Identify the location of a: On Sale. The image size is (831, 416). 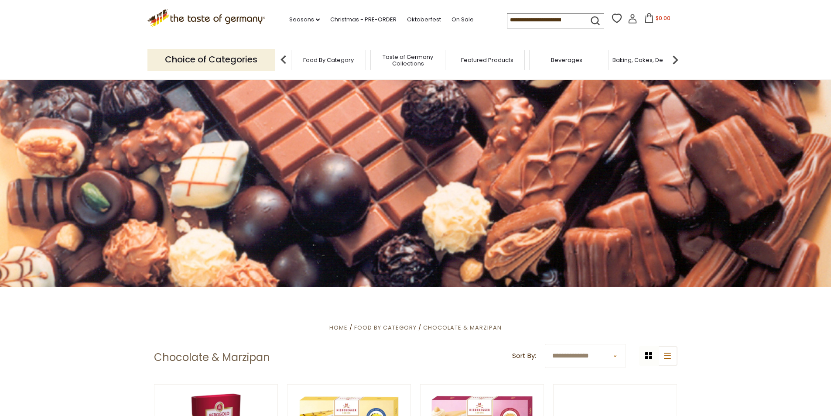
(462, 20).